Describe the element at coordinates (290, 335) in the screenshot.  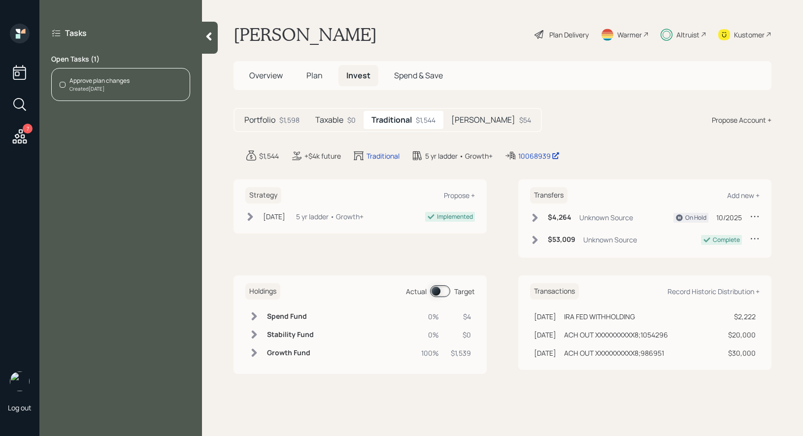
I see `h6: Stability Fund` at that location.